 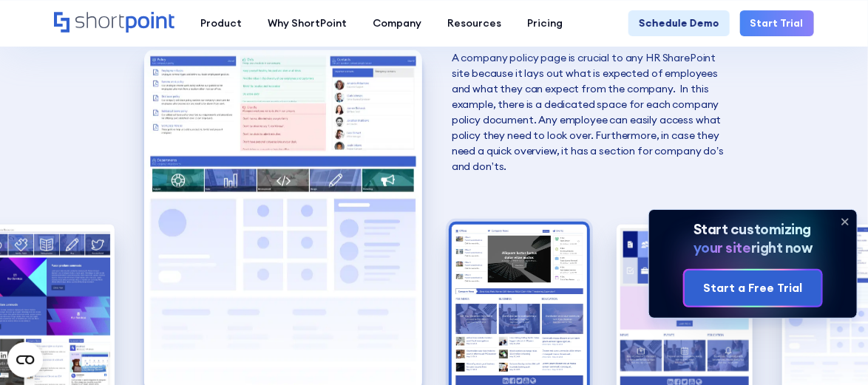 I want to click on a: Why ShortPoint, so click(x=307, y=23).